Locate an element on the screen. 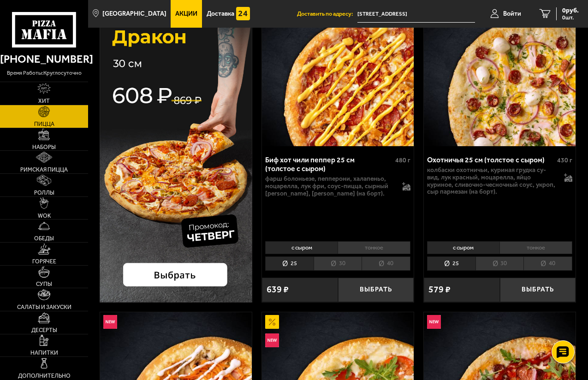 This screenshot has height=380, width=588. span: 639 ₽ is located at coordinates (278, 290).